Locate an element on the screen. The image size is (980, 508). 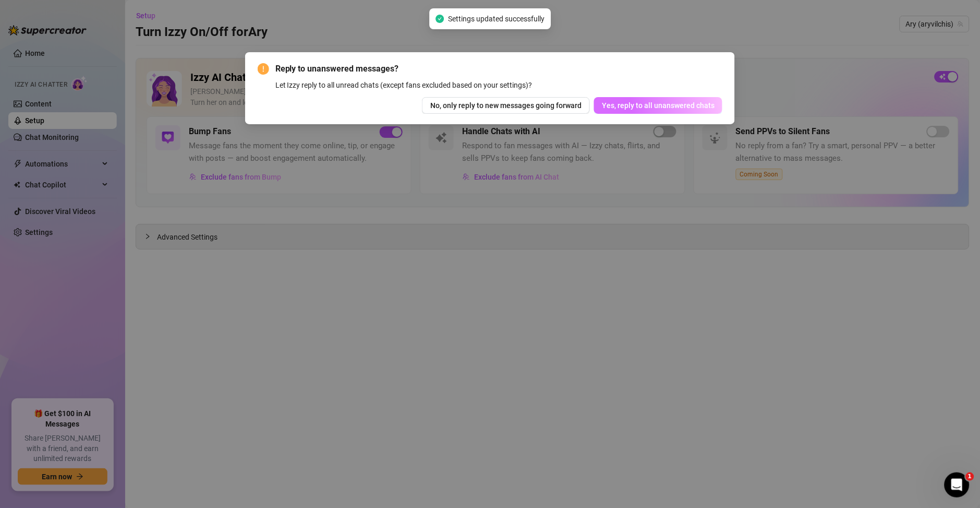
span: exclamation-circle is located at coordinates (264, 69).